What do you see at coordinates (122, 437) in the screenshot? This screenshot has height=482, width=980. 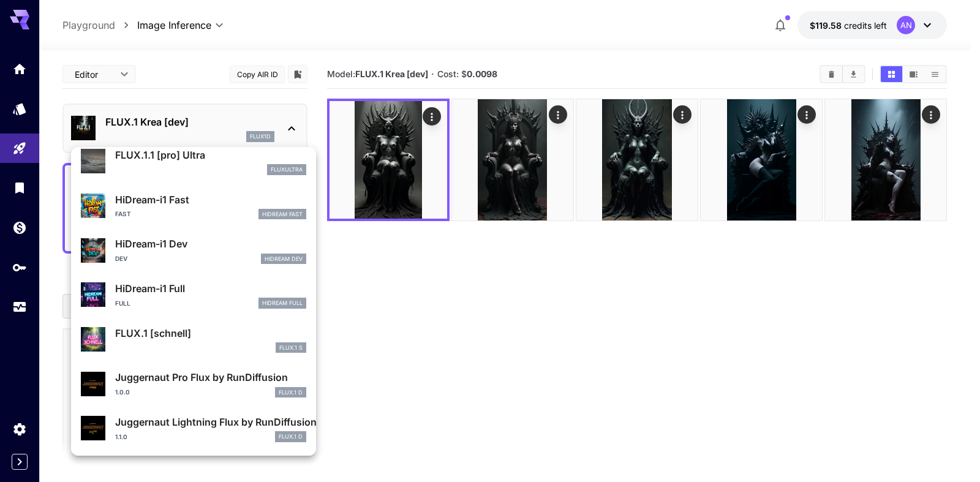 I see `p: 1.1.0` at bounding box center [122, 437].